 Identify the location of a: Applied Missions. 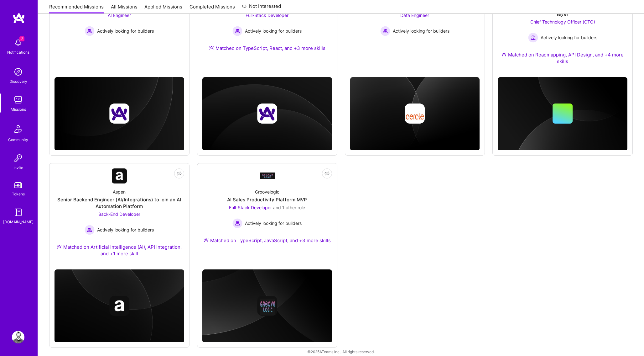
(163, 9).